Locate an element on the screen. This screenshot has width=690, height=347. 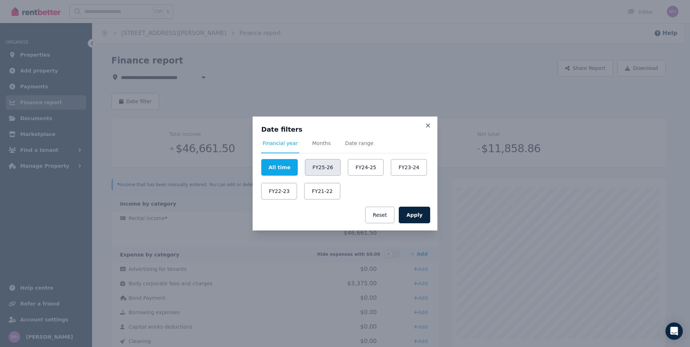
nav: Tabs is located at coordinates (345, 146).